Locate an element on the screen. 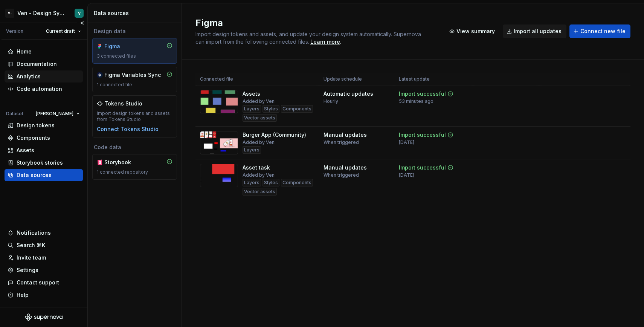  a: Analytics is located at coordinates (44, 77).